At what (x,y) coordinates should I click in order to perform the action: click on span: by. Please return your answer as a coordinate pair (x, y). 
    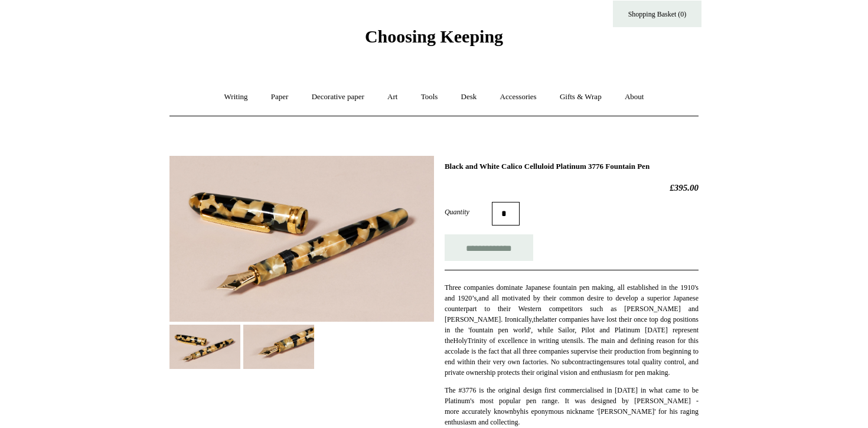
    Looking at the image, I should click on (517, 412).